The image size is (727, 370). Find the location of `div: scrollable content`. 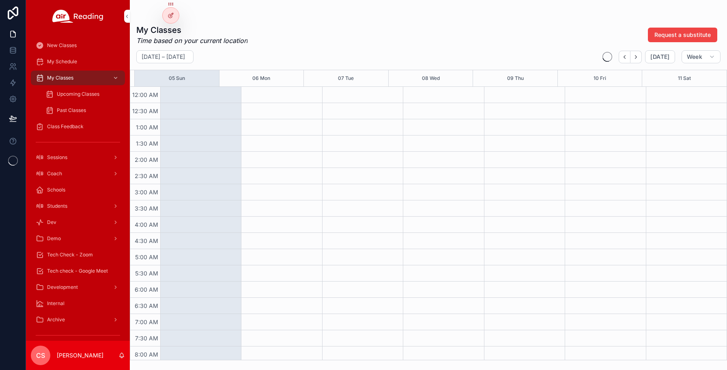

div: scrollable content is located at coordinates (78, 187).